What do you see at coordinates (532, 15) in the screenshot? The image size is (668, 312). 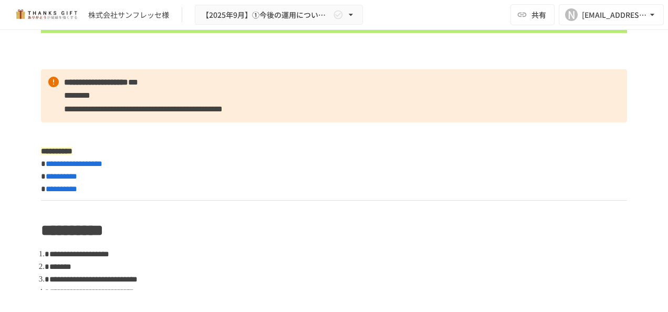 I see `button: 共有` at bounding box center [532, 15].